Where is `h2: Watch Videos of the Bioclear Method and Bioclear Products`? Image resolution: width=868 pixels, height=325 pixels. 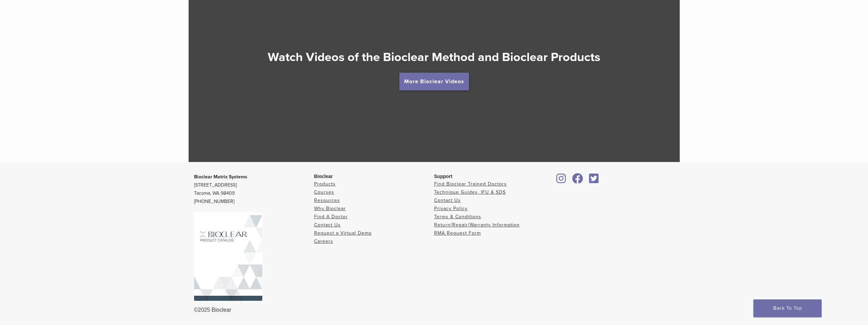 h2: Watch Videos of the Bioclear Method and Bioclear Products is located at coordinates (434, 58).